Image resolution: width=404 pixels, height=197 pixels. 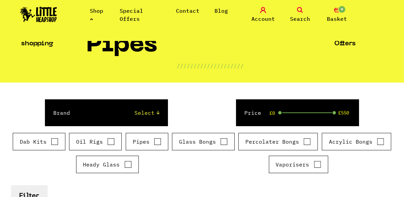 I want to click on label: Oil Rigs, so click(x=95, y=142).